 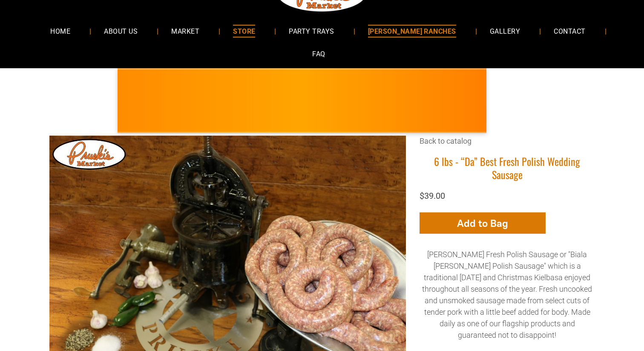 What do you see at coordinates (507, 145) in the screenshot?
I see `div: Breadcrumbs` at bounding box center [507, 145].